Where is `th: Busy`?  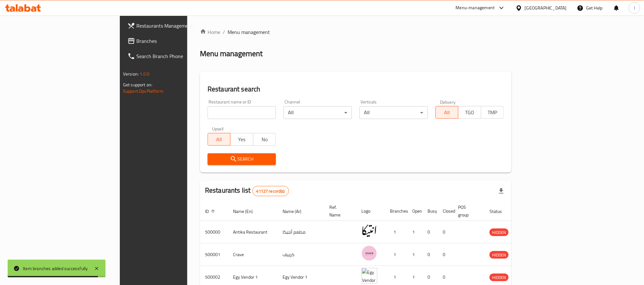 th: Busy is located at coordinates (430, 211).